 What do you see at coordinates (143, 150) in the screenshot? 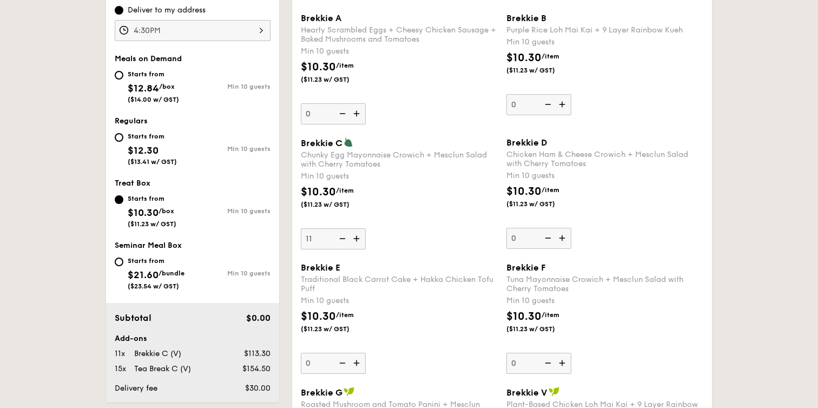
I see `span: $12.30` at bounding box center [143, 150].